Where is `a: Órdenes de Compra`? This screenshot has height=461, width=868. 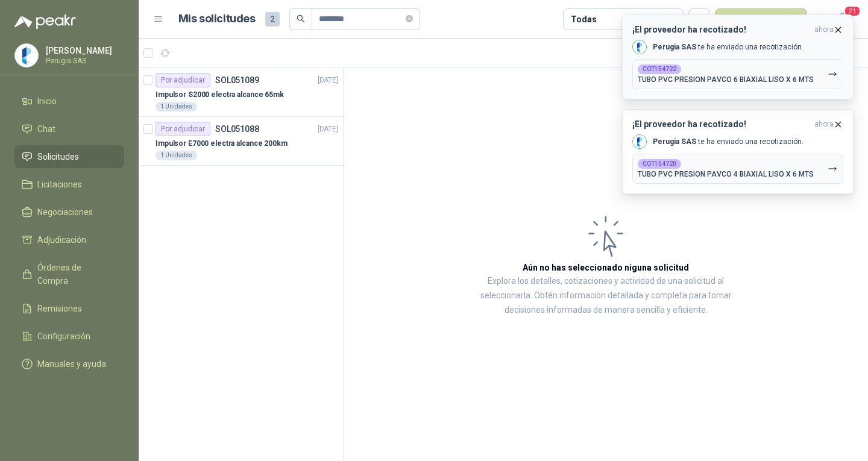
a: Órdenes de Compra is located at coordinates (69, 274).